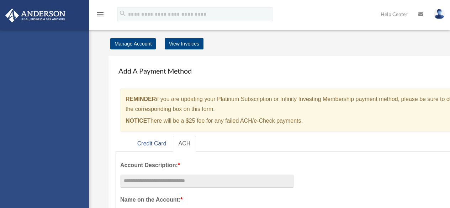  I want to click on a: Manage Account, so click(133, 44).